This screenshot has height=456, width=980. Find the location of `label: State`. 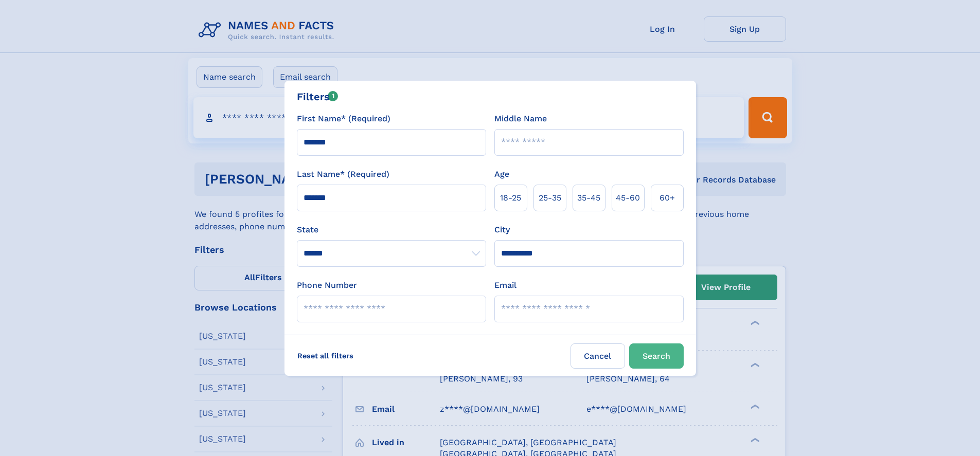

label: State is located at coordinates (392, 230).